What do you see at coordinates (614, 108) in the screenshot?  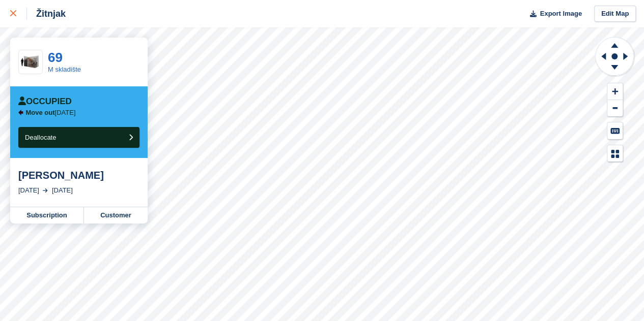 I see `button: Zoom Out` at bounding box center [614, 108].